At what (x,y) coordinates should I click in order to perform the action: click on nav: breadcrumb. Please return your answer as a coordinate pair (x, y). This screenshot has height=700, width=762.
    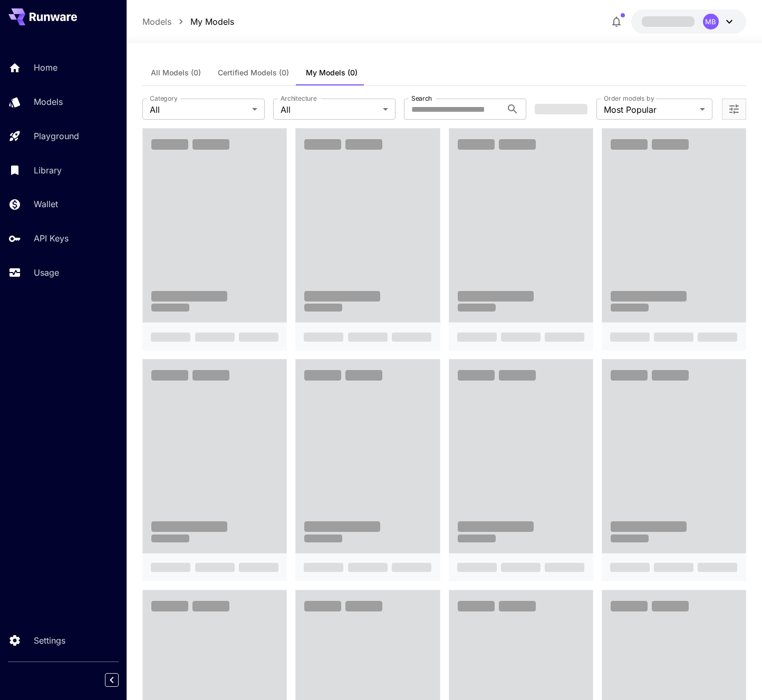
    Looking at the image, I should click on (189, 22).